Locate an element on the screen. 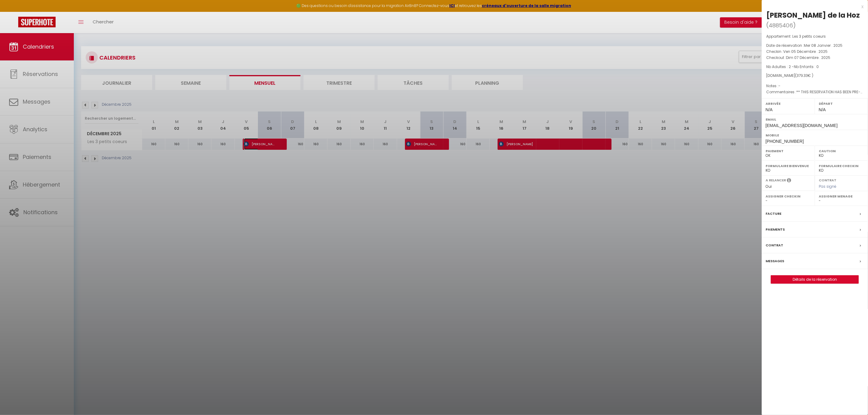 The width and height of the screenshot is (868, 415). label: Arrivée is located at coordinates (788, 104).